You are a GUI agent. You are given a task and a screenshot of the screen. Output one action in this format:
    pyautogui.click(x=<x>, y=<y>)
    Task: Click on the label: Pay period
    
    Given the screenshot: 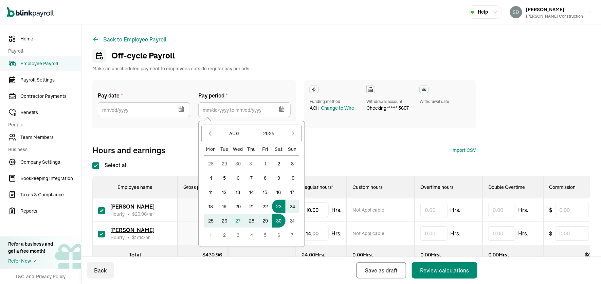 What is the action you would take?
    pyautogui.click(x=244, y=95)
    